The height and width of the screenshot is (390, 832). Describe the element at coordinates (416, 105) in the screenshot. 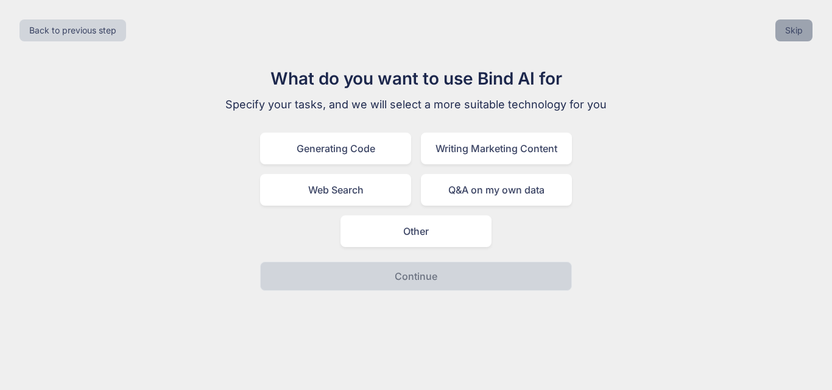

I see `p: Specify your tasks, and we will select a more suitable technology for you` at that location.